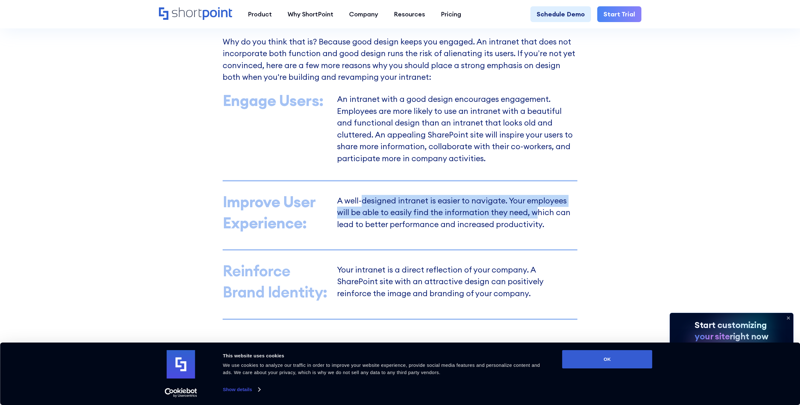  I want to click on p: An intranet with a good design encourages engagement. Employees are more likely to use an intrane..., so click(457, 130).